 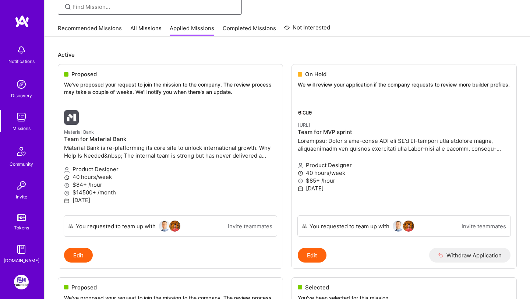 I want to click on a: FanFest: Media Engagement Platform, so click(x=21, y=282).